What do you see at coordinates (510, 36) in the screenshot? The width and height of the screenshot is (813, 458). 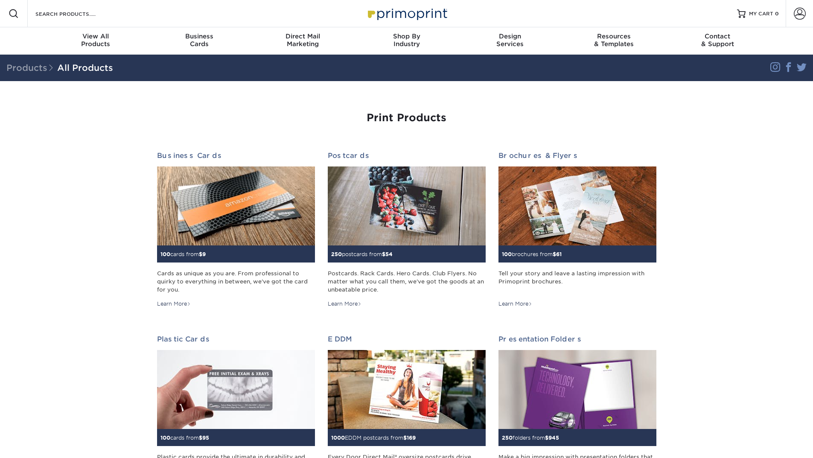 I see `span: Design` at bounding box center [510, 36].